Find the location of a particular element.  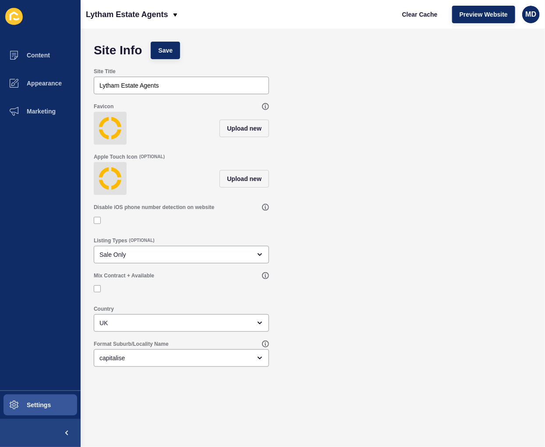

label: Format Suburb/Locality Name is located at coordinates (131, 344).